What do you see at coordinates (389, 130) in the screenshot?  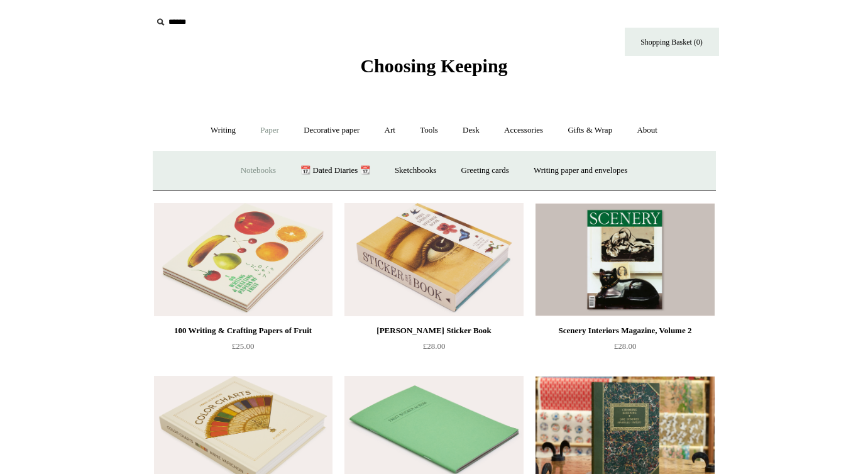 I see `a: Art` at bounding box center [389, 130].